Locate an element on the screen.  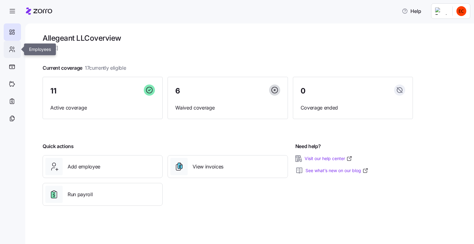
span: View invoices is located at coordinates (208, 167).